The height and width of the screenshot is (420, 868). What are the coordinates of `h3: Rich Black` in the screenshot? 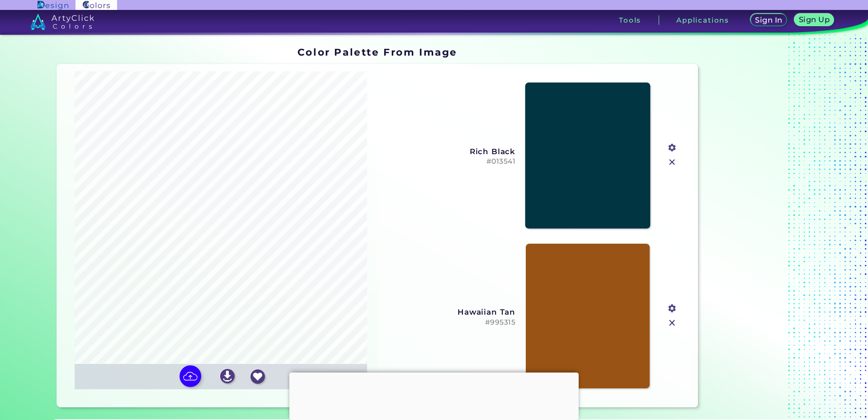 It's located at (450, 151).